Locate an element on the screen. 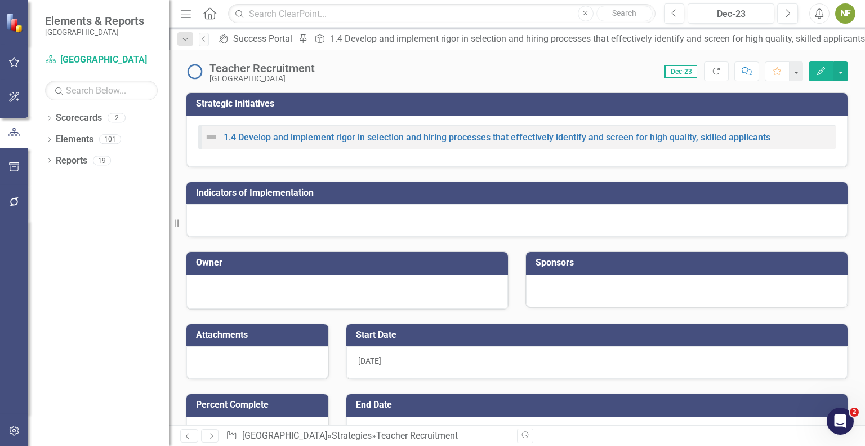 The height and width of the screenshot is (446, 865). span: Elements & Reports is located at coordinates (95, 21).